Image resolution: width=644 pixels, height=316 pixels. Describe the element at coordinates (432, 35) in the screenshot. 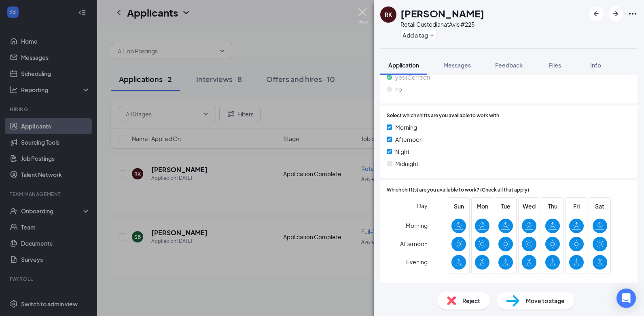

I see `svg: Plus` at that location.